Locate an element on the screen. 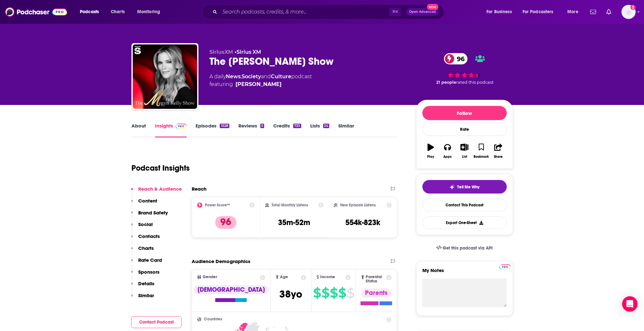 The image size is (644, 331). a: InsightsPodchaser Pro is located at coordinates (171, 130).